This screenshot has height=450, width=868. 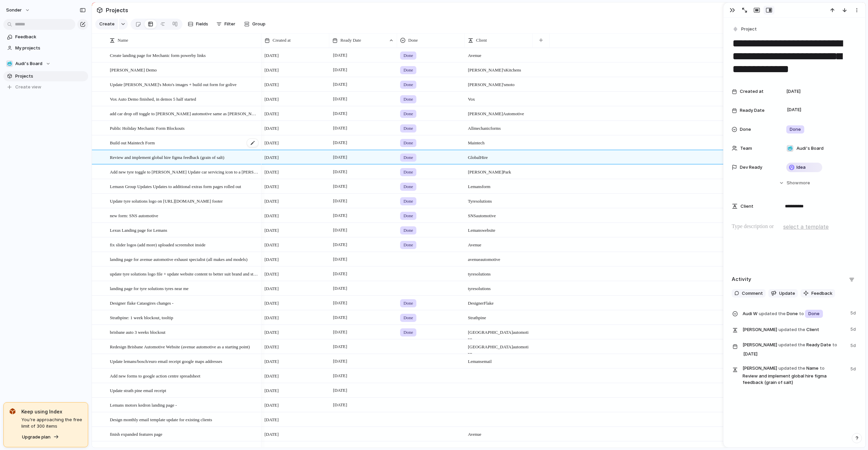 I want to click on button: Create, so click(x=106, y=24).